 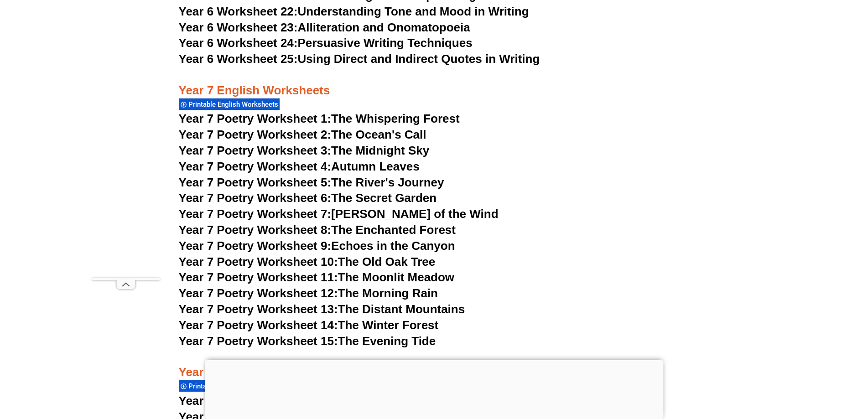 What do you see at coordinates (255, 119) in the screenshot?
I see `span: Year 7 Poetry Worksheet 1:` at bounding box center [255, 119].